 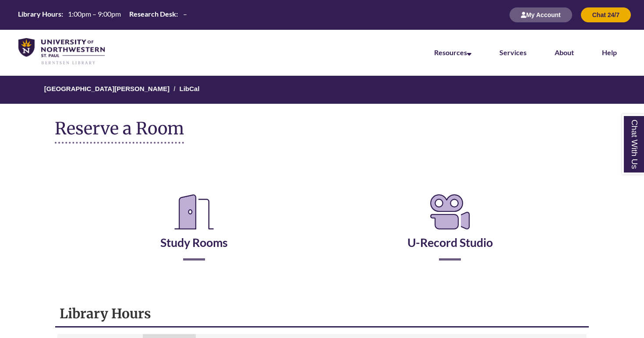 I want to click on a: Chat 24/7, so click(x=606, y=14).